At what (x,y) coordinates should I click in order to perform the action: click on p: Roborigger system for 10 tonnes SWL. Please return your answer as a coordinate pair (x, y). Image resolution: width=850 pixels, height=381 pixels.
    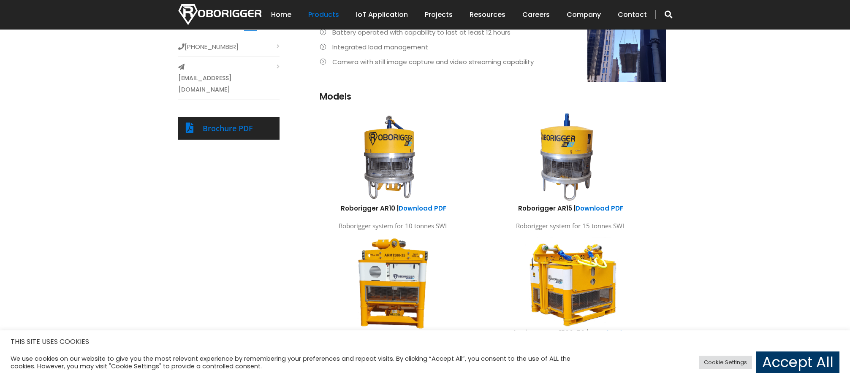
    Looking at the image, I should click on (393, 226).